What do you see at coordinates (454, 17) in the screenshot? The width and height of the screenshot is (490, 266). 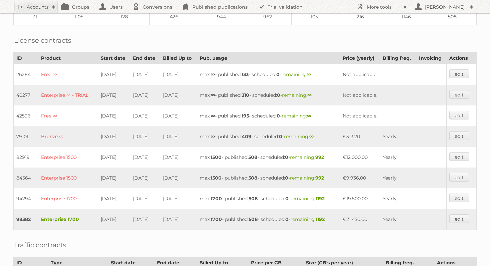 I see `td: 508` at bounding box center [454, 17].